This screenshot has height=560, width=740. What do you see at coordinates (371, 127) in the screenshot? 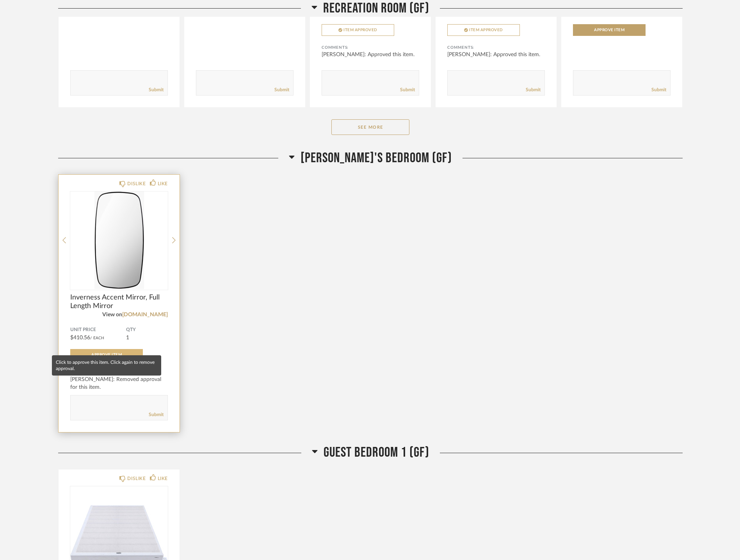
I see `button: See More` at bounding box center [371, 127].